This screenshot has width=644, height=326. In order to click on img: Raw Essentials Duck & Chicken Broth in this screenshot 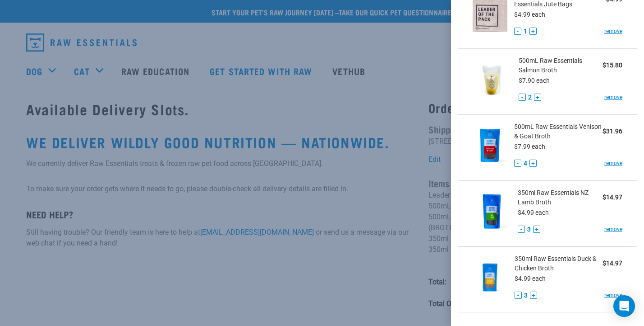, I will do `click(491, 277)`.